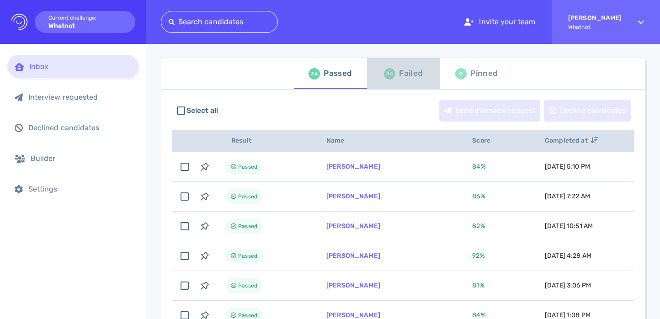 The width and height of the screenshot is (660, 319). Describe the element at coordinates (572, 140) in the screenshot. I see `span: Completed at` at that location.